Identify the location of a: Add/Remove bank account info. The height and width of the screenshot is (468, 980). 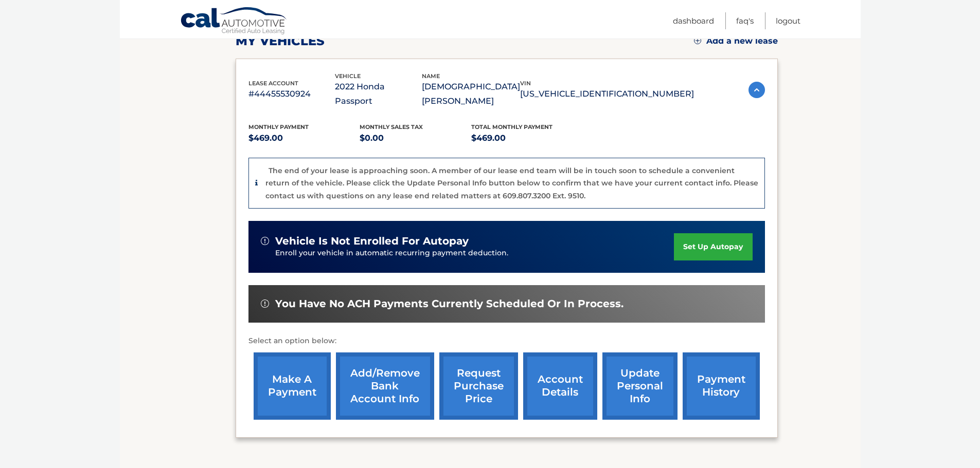
(384, 386).